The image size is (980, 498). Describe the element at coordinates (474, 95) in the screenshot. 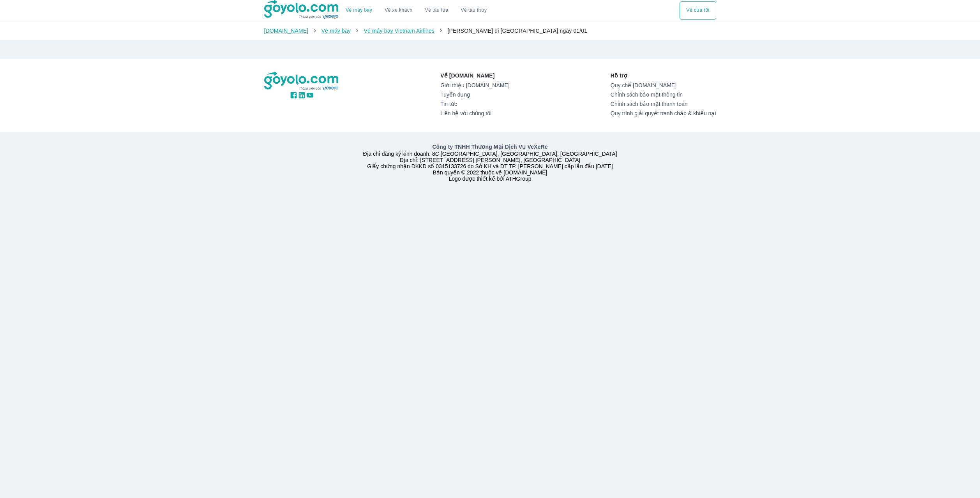

I see `a: Tuyển dụng` at that location.